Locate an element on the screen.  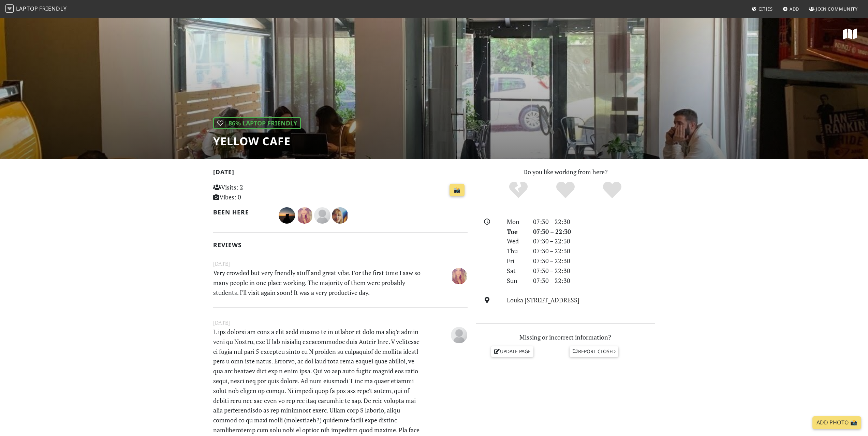
p: Do you like working from here? is located at coordinates (565, 172).